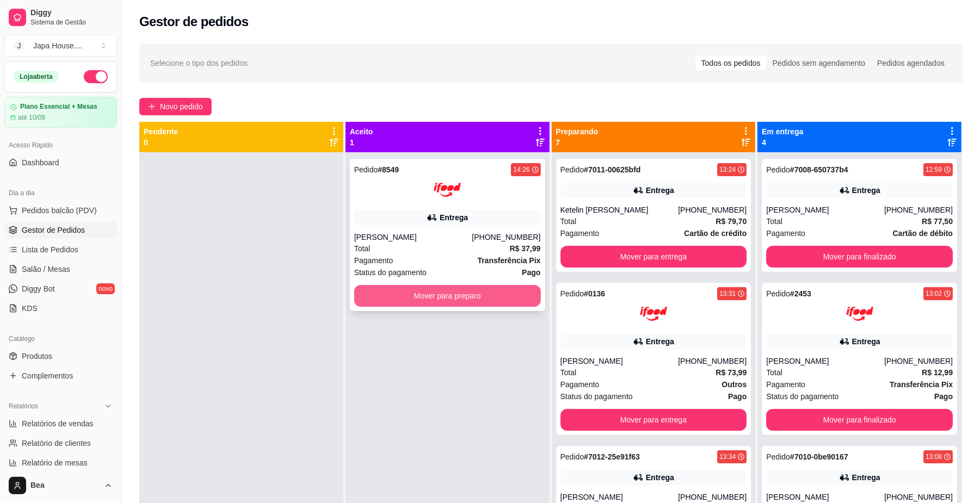  What do you see at coordinates (937, 221) in the screenshot?
I see `strong: R$ 77,50` at bounding box center [937, 221].